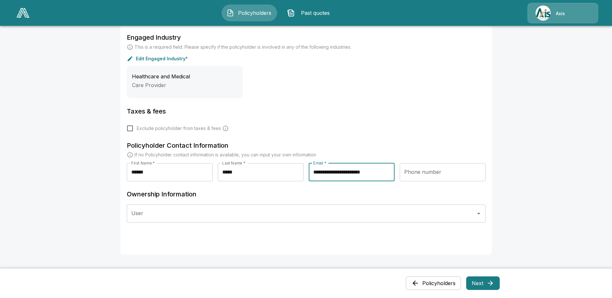 The width and height of the screenshot is (612, 298). Describe the element at coordinates (306, 37) in the screenshot. I see `h6: Engaged Industry` at that location.